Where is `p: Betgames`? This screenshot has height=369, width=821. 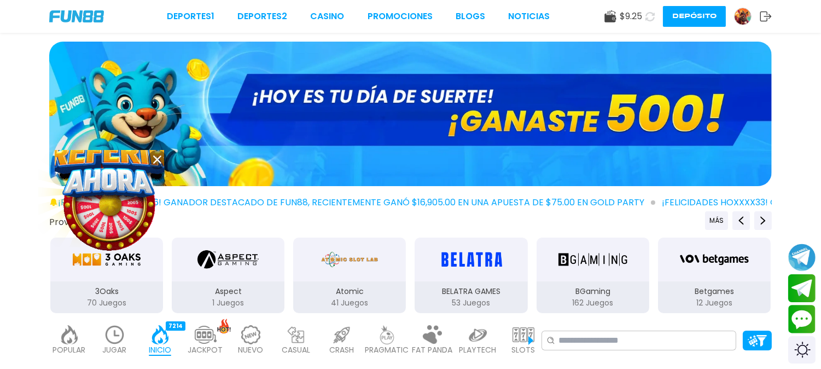
p: Betgames is located at coordinates (714, 291).